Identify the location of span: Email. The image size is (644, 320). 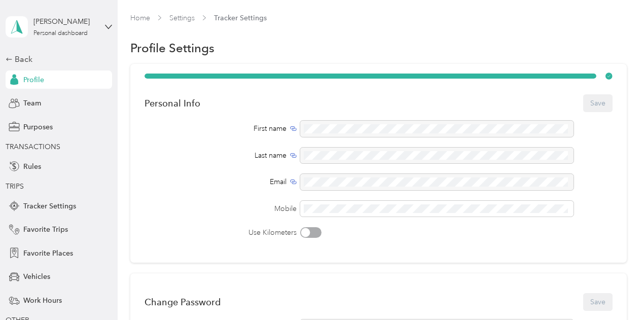
(278, 182).